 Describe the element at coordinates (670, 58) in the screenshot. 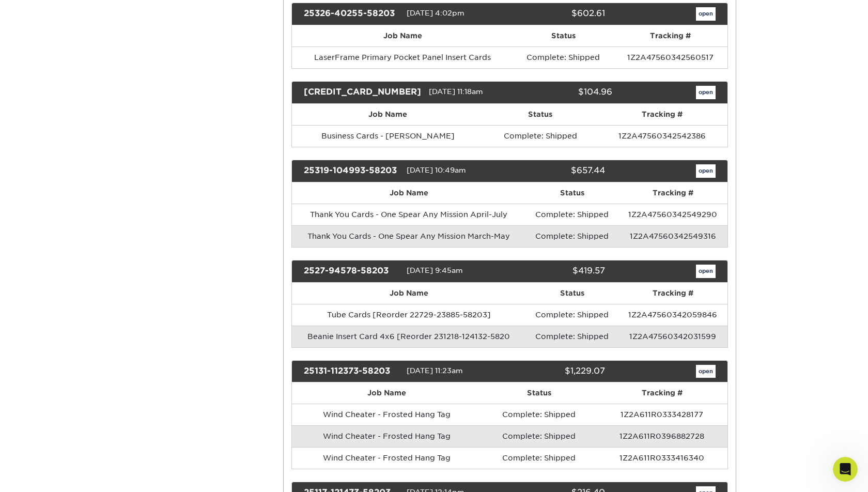

I see `td: 1Z2A47560342560517` at that location.